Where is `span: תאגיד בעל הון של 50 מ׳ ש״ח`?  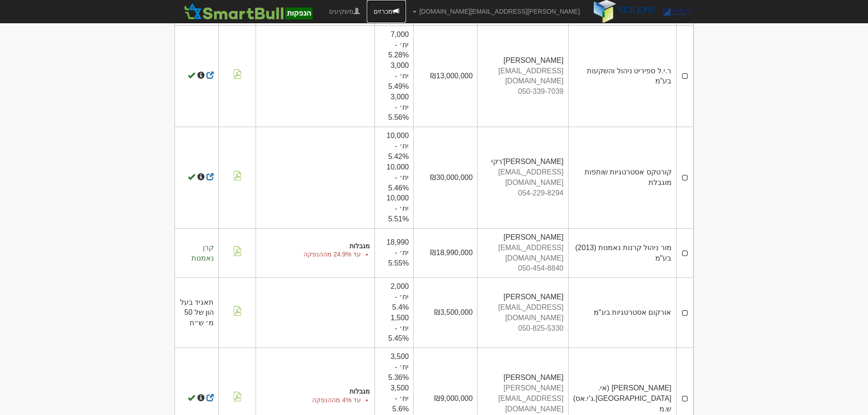 span: תאגיד בעל הון של 50 מ׳ ש״ח is located at coordinates (197, 313).